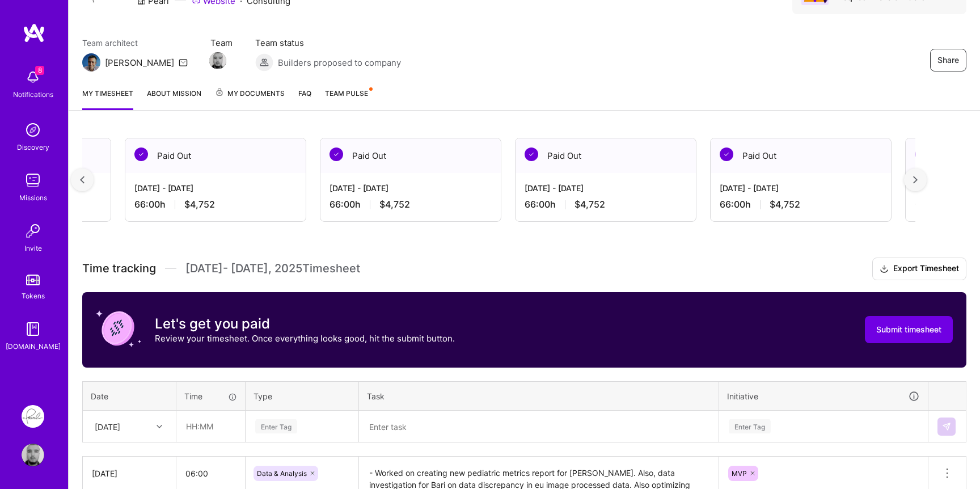 The height and width of the screenshot is (489, 980). Describe the element at coordinates (916, 180) in the screenshot. I see `img: right` at that location.